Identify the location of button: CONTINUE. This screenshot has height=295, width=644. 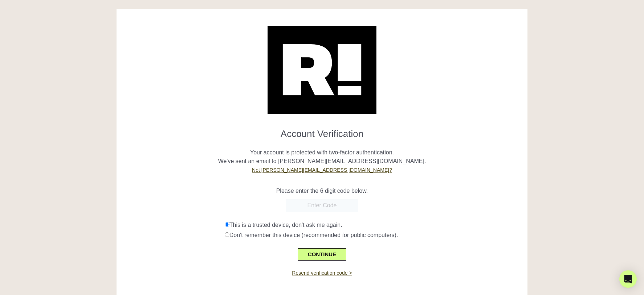
(322, 255).